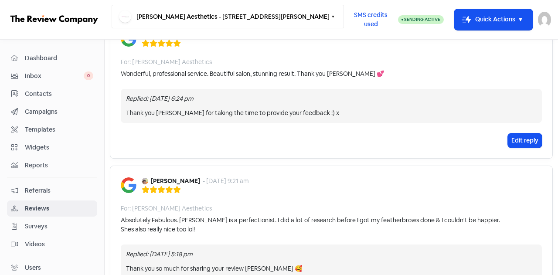  Describe the element at coordinates (52, 147) in the screenshot. I see `a: Widgets` at that location.